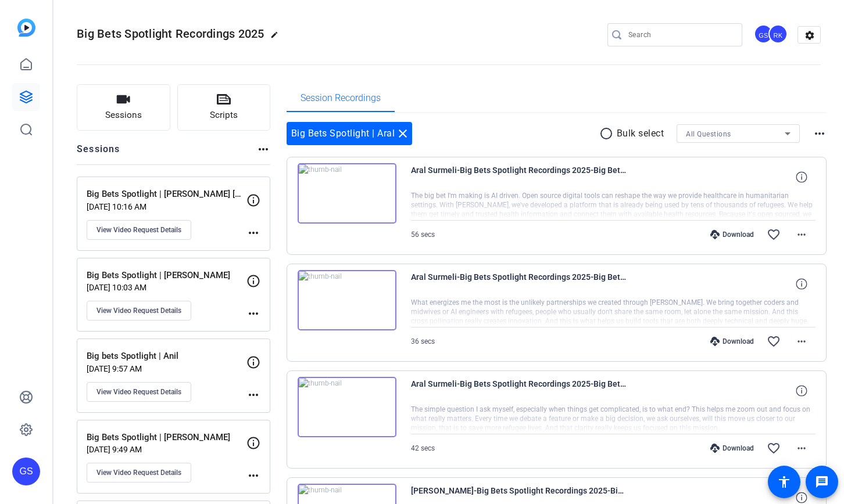 This screenshot has height=504, width=844. What do you see at coordinates (224, 115) in the screenshot?
I see `span: Scripts` at bounding box center [224, 115].